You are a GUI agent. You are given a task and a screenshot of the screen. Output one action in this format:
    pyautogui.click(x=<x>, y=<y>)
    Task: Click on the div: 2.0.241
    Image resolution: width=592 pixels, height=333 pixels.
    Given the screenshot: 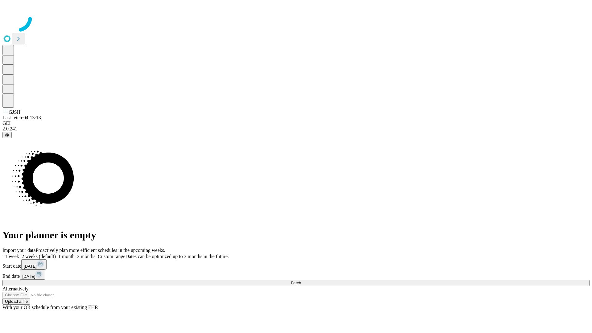 What is the action you would take?
    pyautogui.click(x=296, y=129)
    